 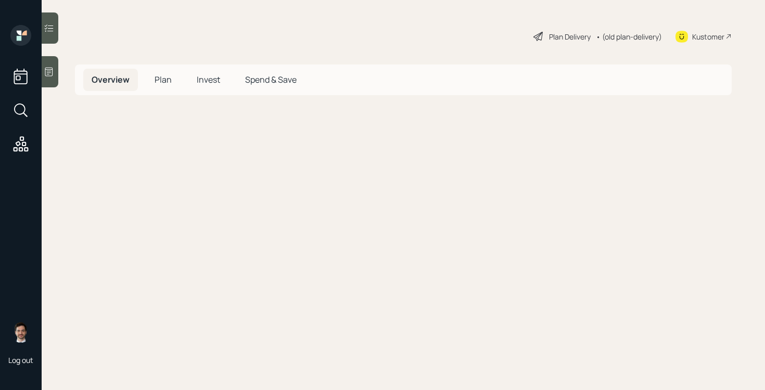 I want to click on img: jonah-coleman-headshot.png, so click(x=21, y=332).